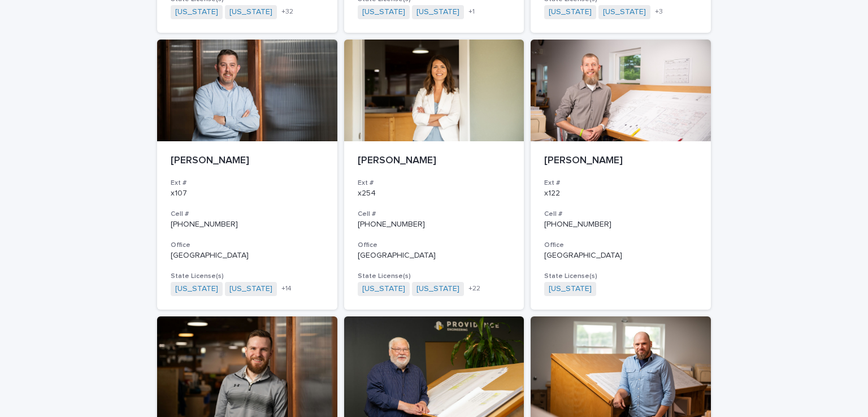  Describe the element at coordinates (552, 193) in the screenshot. I see `a: x122` at that location.